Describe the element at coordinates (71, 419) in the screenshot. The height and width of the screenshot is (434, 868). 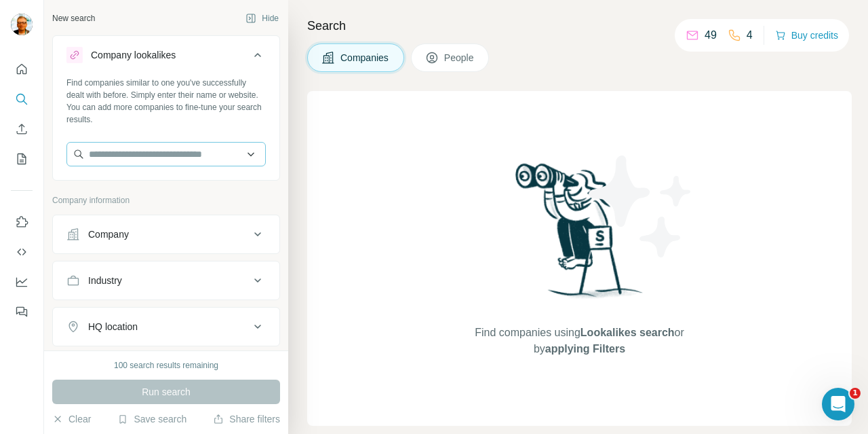
I see `button: Clear` at that location.